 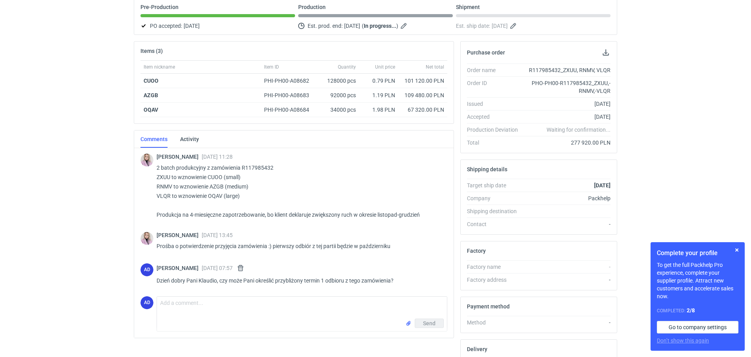 What do you see at coordinates (698, 311) in the screenshot?
I see `div: Completed:` at bounding box center [698, 311].